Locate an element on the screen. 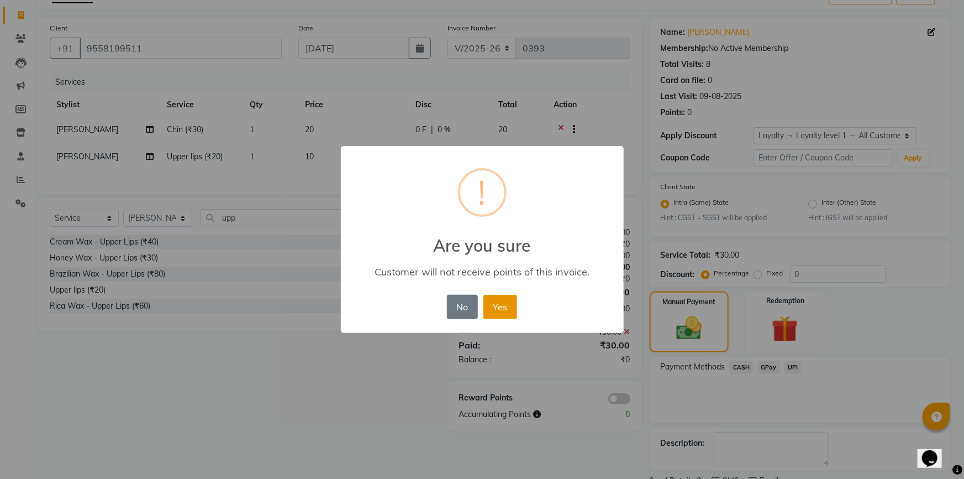 The image size is (964, 479). div: Customer will not receive points of this invoice. is located at coordinates (482, 271).